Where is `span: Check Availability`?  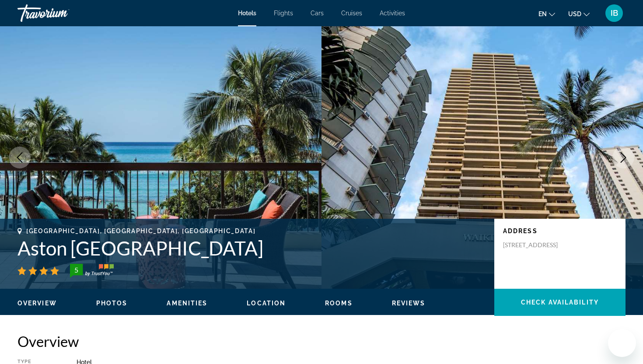
span: Check Availability is located at coordinates (560, 302).